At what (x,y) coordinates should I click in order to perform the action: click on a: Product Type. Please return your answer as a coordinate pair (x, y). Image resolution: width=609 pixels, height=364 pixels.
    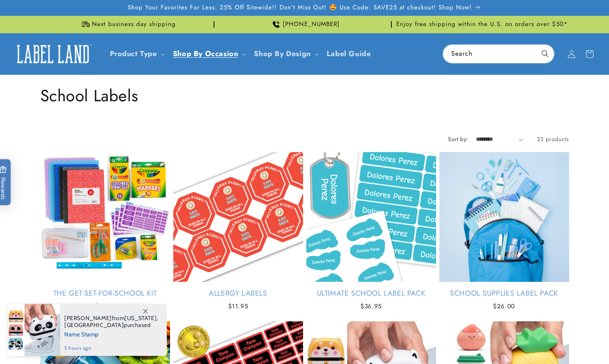
    Looking at the image, I should click on (133, 54).